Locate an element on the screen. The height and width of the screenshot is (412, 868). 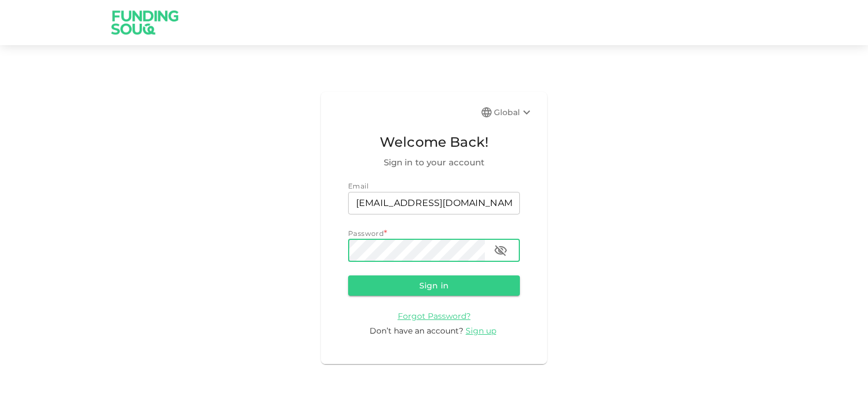
span: Welcome Back! is located at coordinates (434, 143).